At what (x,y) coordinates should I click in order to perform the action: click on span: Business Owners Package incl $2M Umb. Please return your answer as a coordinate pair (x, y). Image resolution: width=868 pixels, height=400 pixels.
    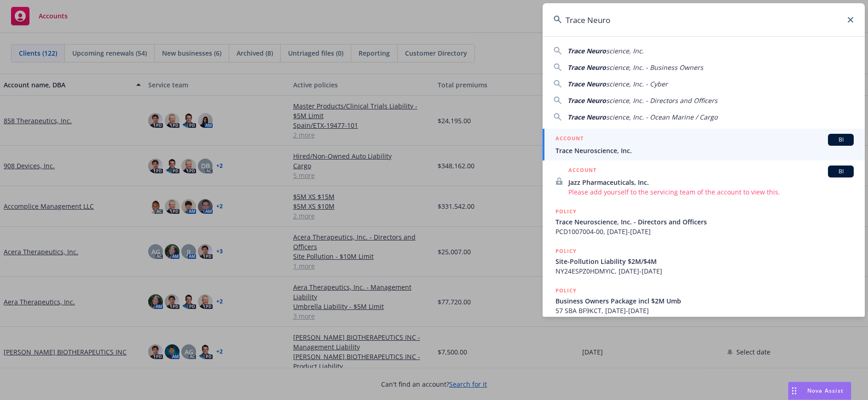
    Looking at the image, I should click on (705, 301).